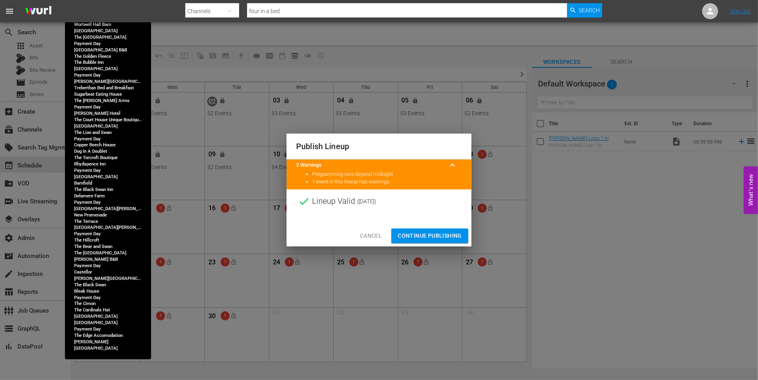 Image resolution: width=758 pixels, height=380 pixels. Describe the element at coordinates (452, 165) in the screenshot. I see `span: keyboard_arrow_up` at that location.